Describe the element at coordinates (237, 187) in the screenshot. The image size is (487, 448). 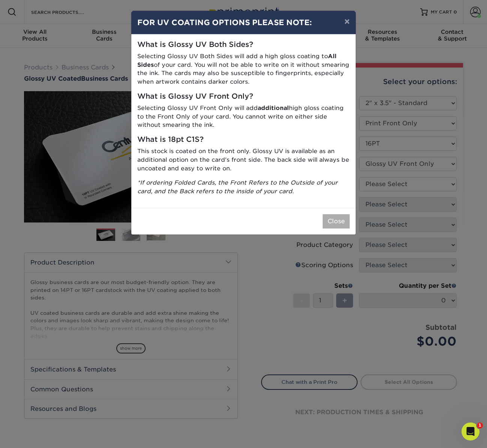
I see `i: *If ordering Folded Cards, the Front Refers to the Outside of your card, and the Back refers to t...` at that location.